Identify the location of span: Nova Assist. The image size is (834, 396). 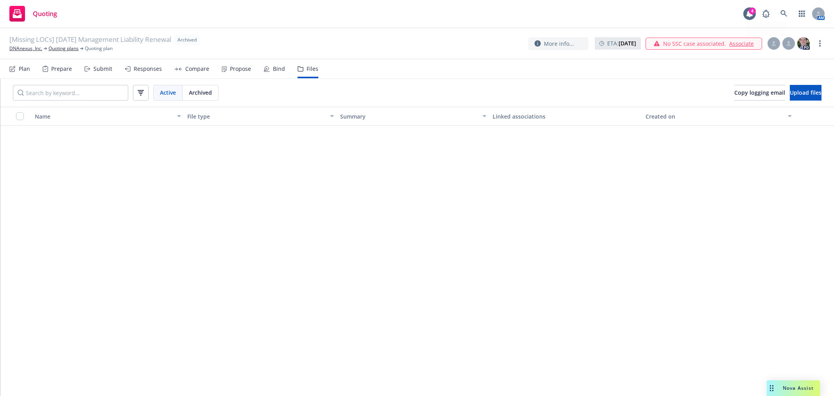
(798, 387).